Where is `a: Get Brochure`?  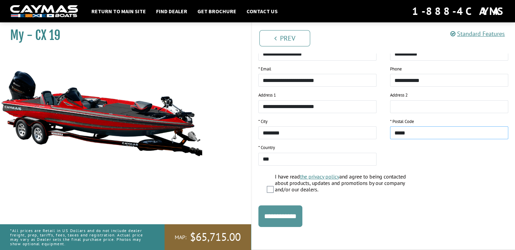
a: Get Brochure is located at coordinates (217, 11).